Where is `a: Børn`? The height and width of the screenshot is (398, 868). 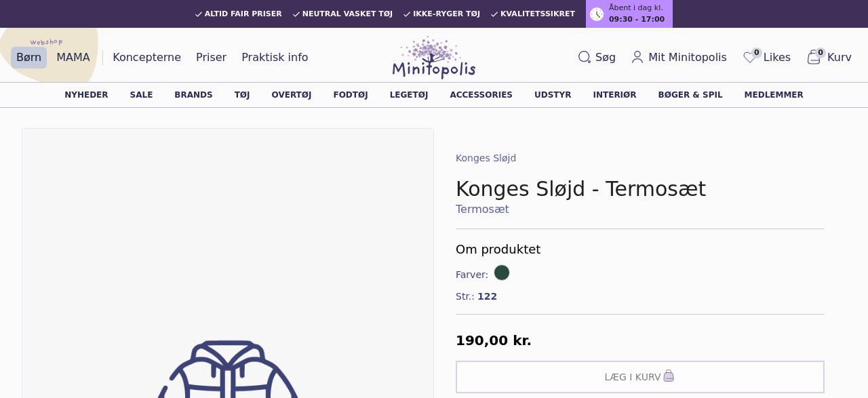
a: Børn is located at coordinates (28, 57).